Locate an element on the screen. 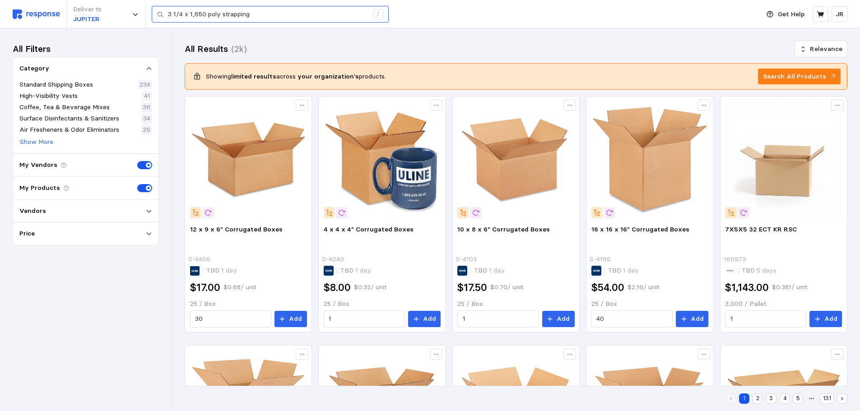 The width and height of the screenshot is (860, 411). p: Air Fresheners & Odor Eliminators is located at coordinates (69, 130).